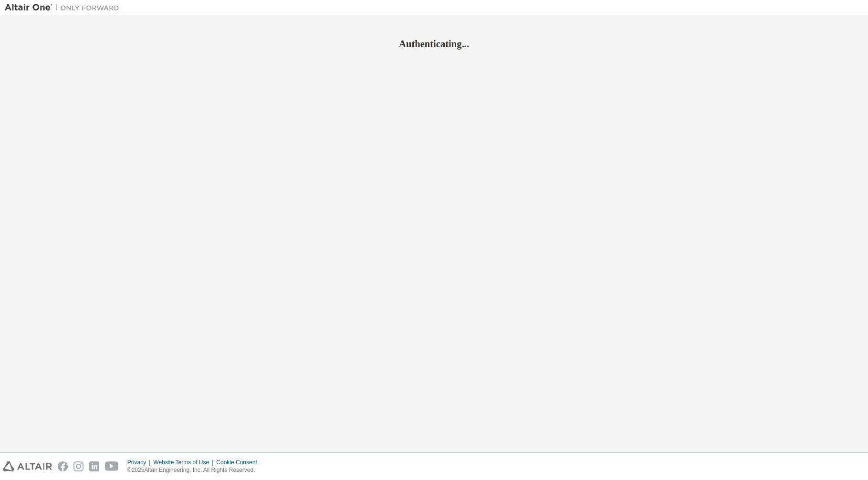 This screenshot has width=868, height=480. Describe the element at coordinates (434, 44) in the screenshot. I see `h2: Authenticating...` at that location.